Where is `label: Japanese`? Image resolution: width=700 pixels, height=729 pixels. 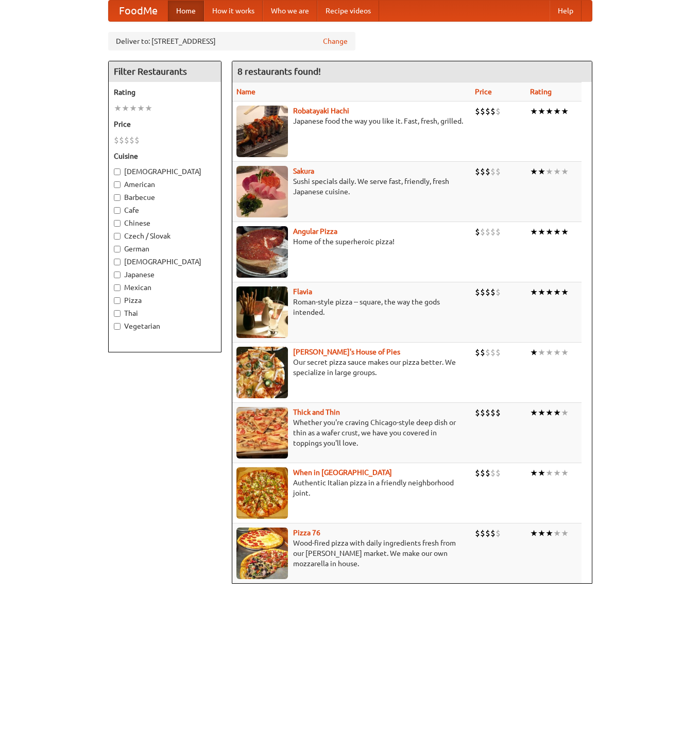
label: Japanese is located at coordinates (165, 275).